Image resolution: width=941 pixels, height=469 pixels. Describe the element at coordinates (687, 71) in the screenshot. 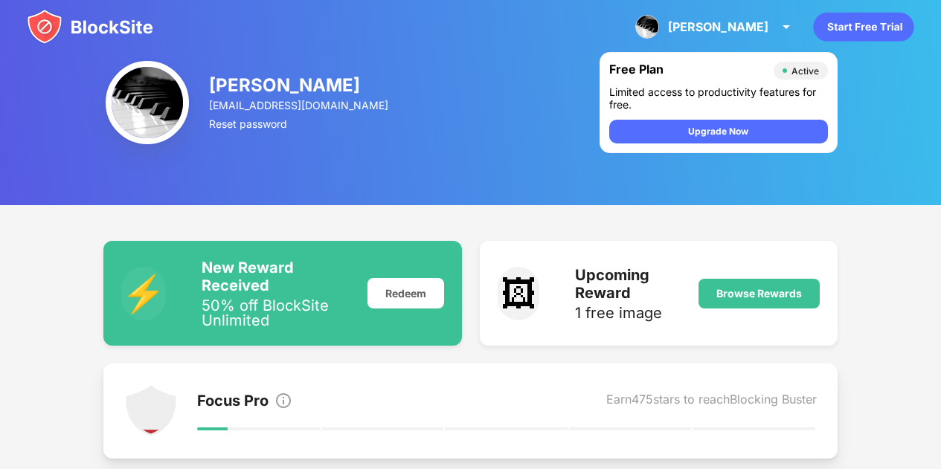

I see `div: Free Plan` at that location.